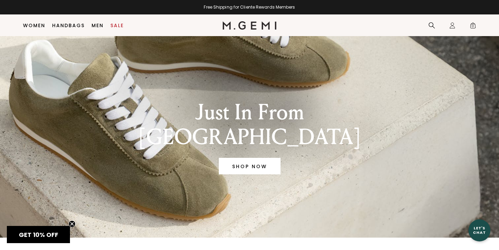  I want to click on a: Men, so click(97, 25).